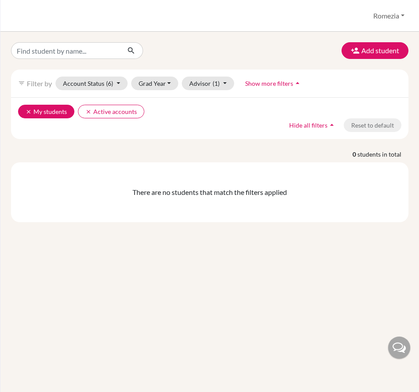 This screenshot has width=419, height=392. What do you see at coordinates (29, 10) in the screenshot?
I see `span: Help` at bounding box center [29, 10].